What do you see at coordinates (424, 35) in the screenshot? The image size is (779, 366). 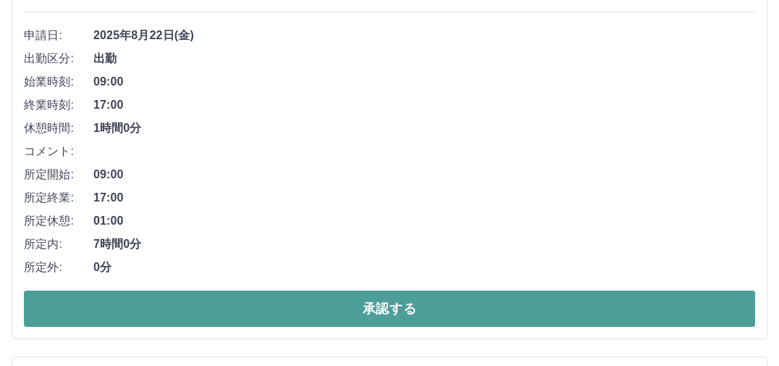 I see `span: 2025年8月22日(金)` at bounding box center [424, 35].